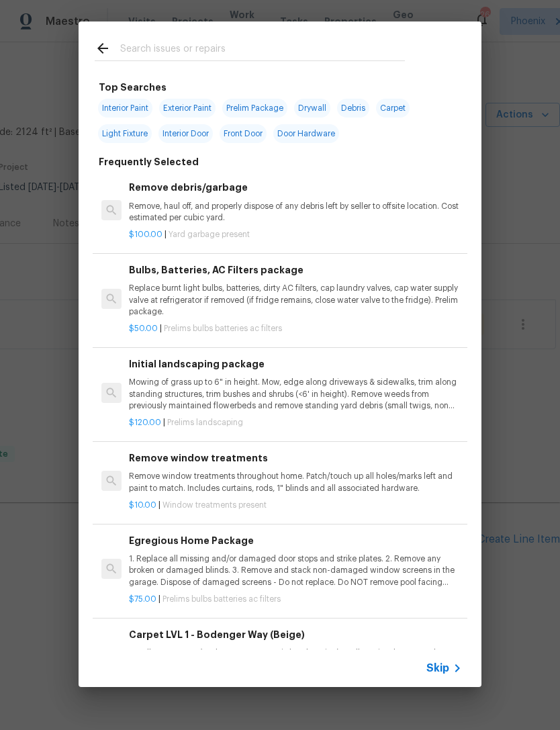 The width and height of the screenshot is (560, 730). Describe the element at coordinates (296, 270) in the screenshot. I see `h6: Bulbs, Batteries, AC Filters package` at that location.